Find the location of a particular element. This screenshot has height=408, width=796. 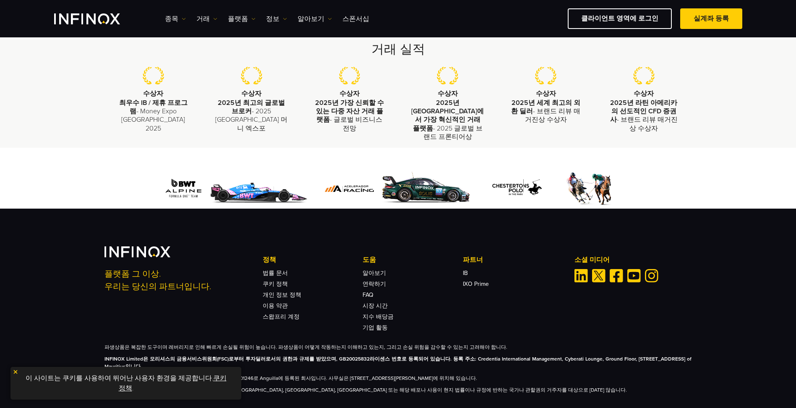

strong: 2025년 세계 최고의 외환 딜러 is located at coordinates (545, 107).